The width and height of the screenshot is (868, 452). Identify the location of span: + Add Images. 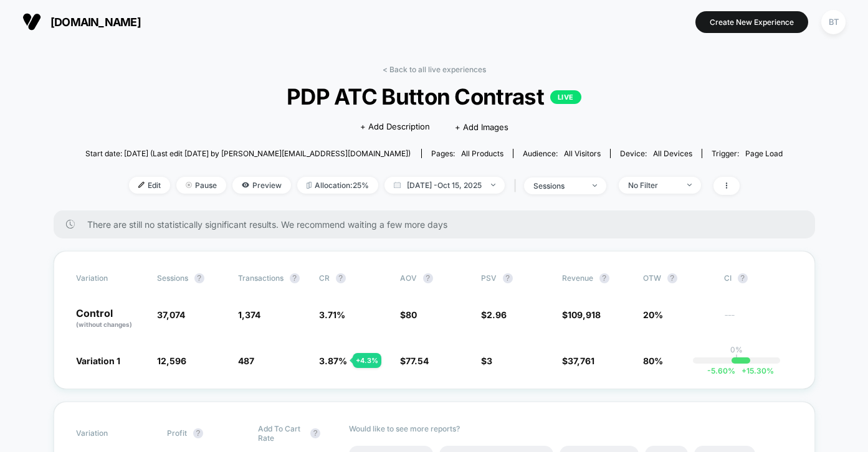
(482, 127).